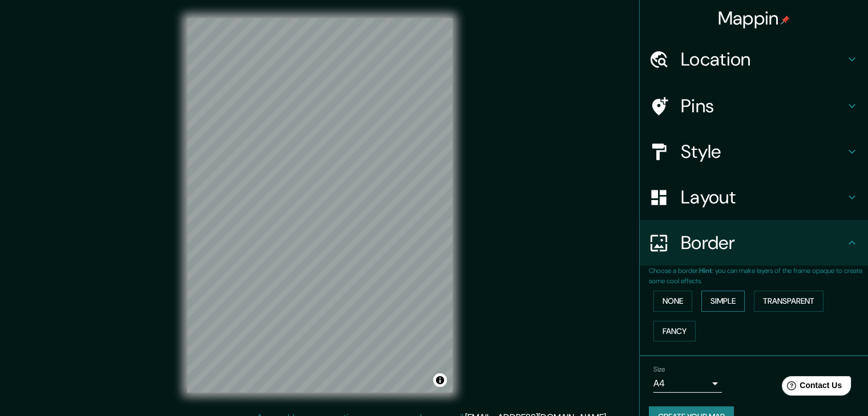 The width and height of the screenshot is (868, 416). What do you see at coordinates (754, 197) in the screenshot?
I see `div: Layout` at bounding box center [754, 197].